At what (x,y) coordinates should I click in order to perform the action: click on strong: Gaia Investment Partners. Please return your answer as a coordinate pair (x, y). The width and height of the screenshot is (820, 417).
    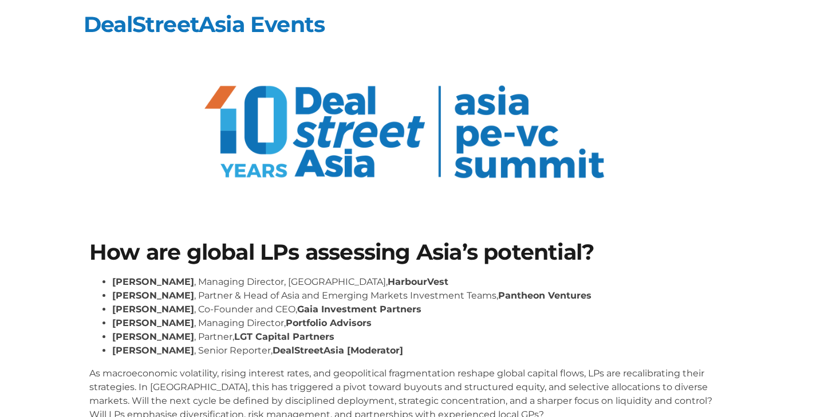
    Looking at the image, I should click on (359, 309).